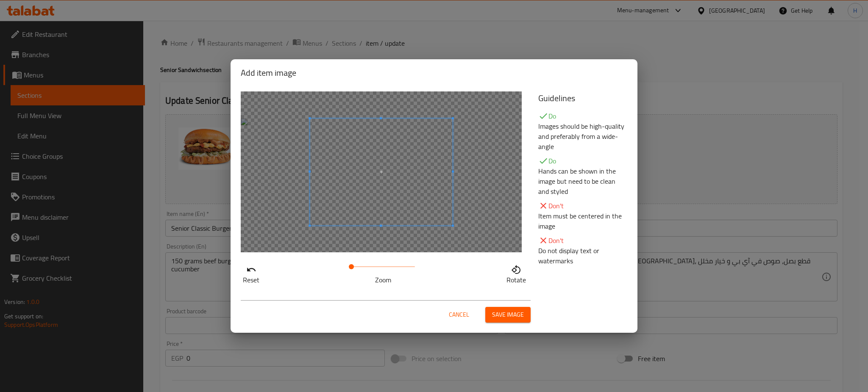 This screenshot has height=392, width=868. Describe the element at coordinates (383, 280) in the screenshot. I see `p: Zoom` at that location.